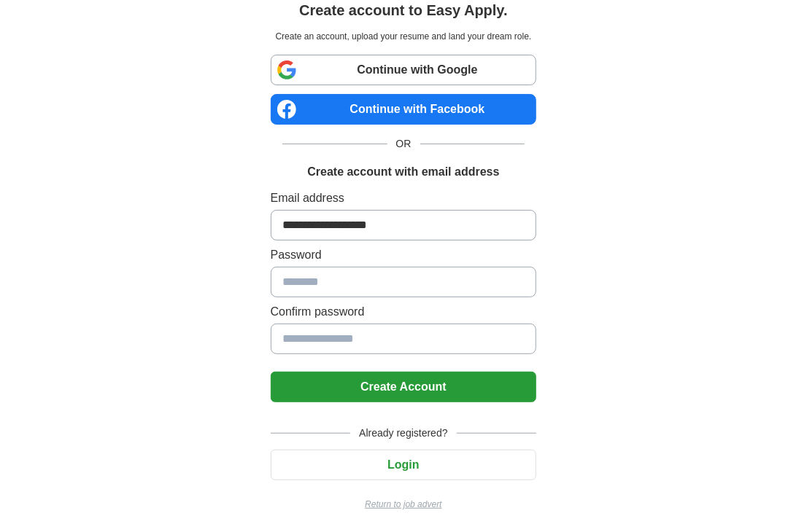 This screenshot has width=807, height=532. Describe the element at coordinates (403, 504) in the screenshot. I see `p: Return to job advert` at that location.